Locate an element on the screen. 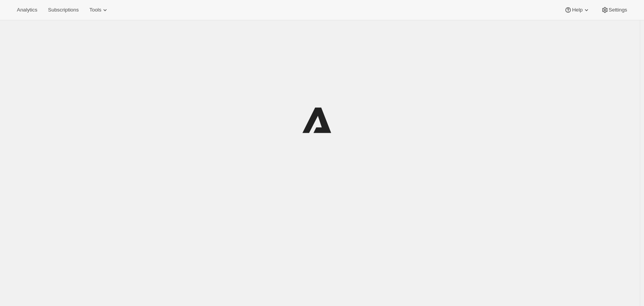 The image size is (644, 306). button: Analytics is located at coordinates (27, 10).